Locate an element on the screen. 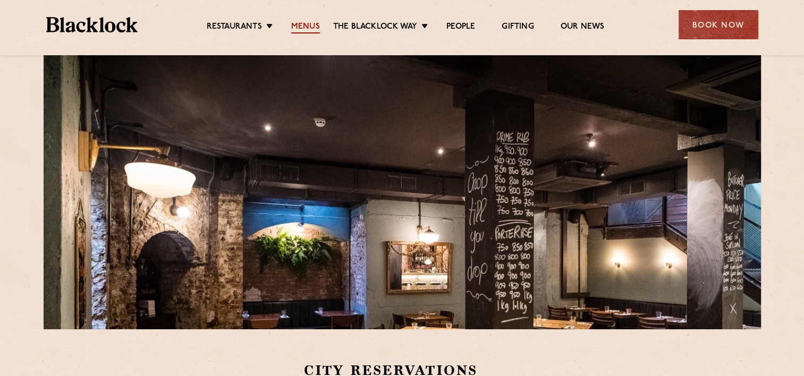 The image size is (804, 376). a: Menus is located at coordinates (306, 28).